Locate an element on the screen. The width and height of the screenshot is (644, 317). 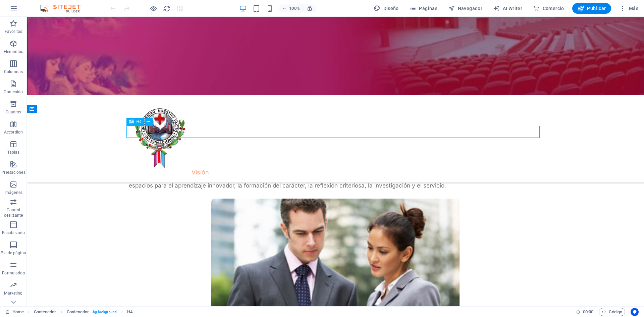
h6: 100% is located at coordinates (295, 9).